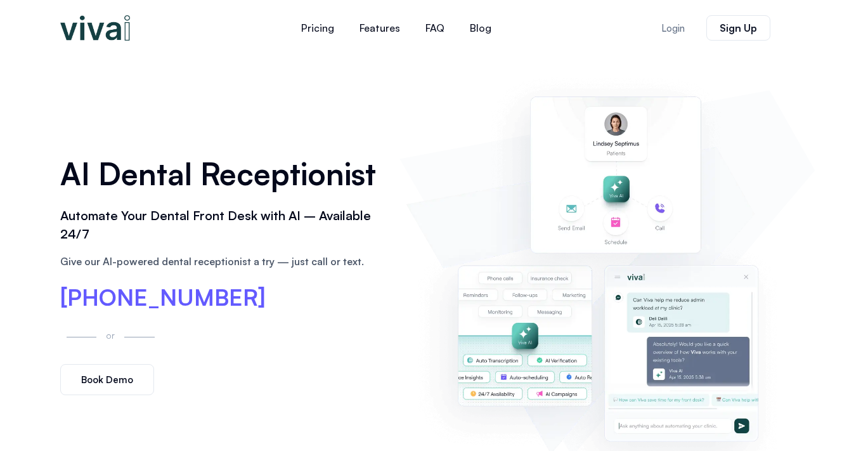  Describe the element at coordinates (481, 28) in the screenshot. I see `a: Blog` at that location.